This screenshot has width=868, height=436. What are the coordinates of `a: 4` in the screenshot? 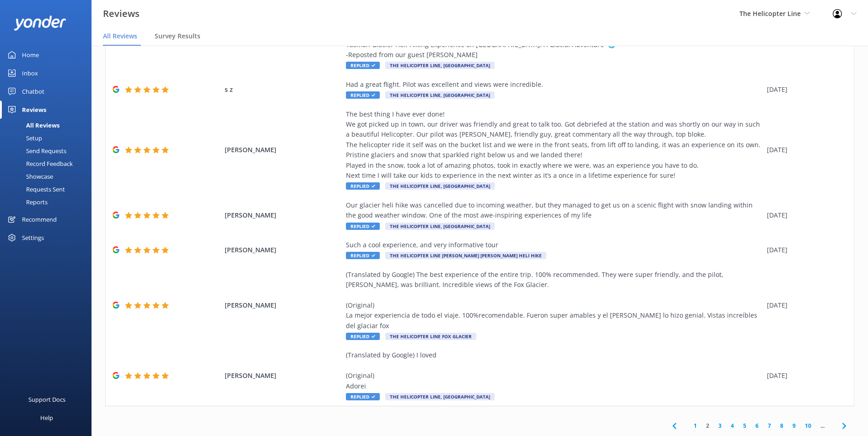 It's located at (732, 425).